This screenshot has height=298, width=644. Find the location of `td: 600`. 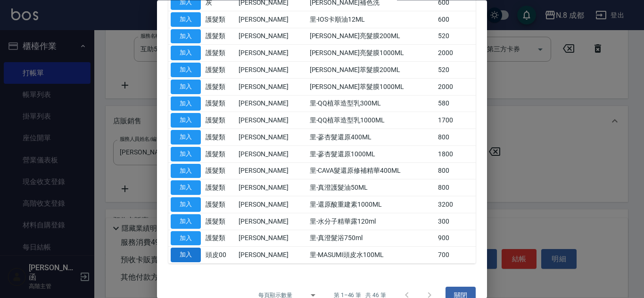

td: 600 is located at coordinates (456, 20).